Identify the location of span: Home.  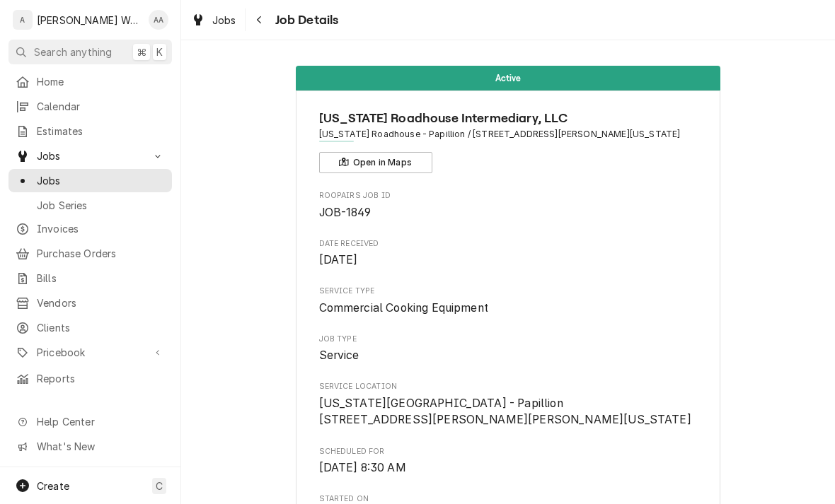
(100, 81).